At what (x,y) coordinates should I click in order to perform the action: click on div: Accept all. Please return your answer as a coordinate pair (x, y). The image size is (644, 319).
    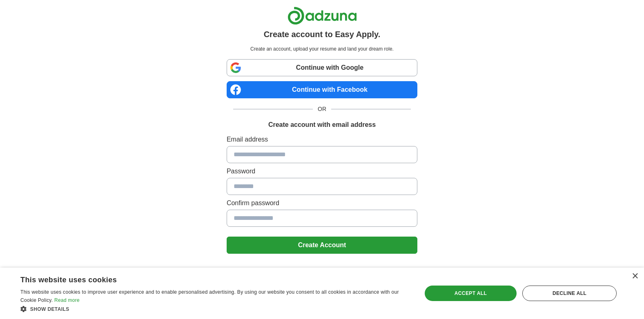
    Looking at the image, I should click on (471, 293).